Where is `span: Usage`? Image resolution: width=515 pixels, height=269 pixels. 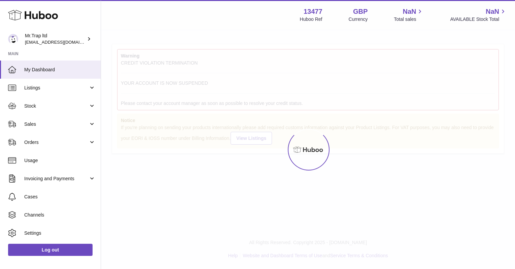 span: Usage is located at coordinates (60, 160).